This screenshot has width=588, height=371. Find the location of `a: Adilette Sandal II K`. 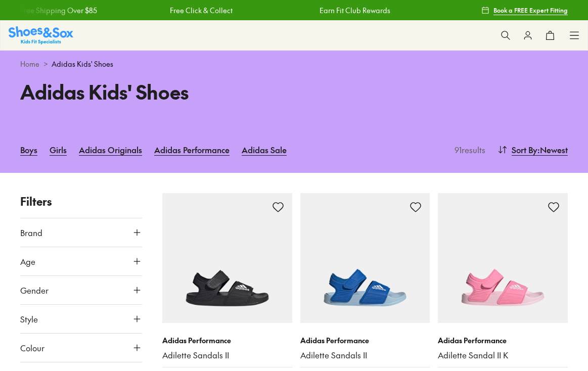

a: Adilette Sandal II K is located at coordinates (503, 355).